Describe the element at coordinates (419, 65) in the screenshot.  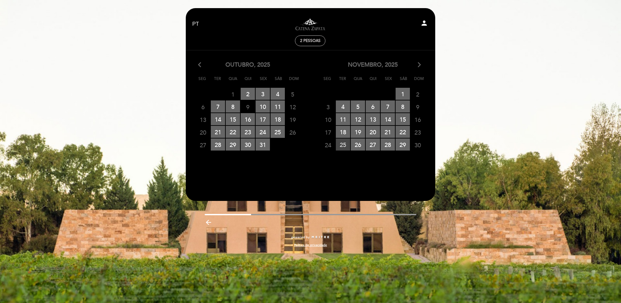
I see `i: arrow_forward_ios` at that location.